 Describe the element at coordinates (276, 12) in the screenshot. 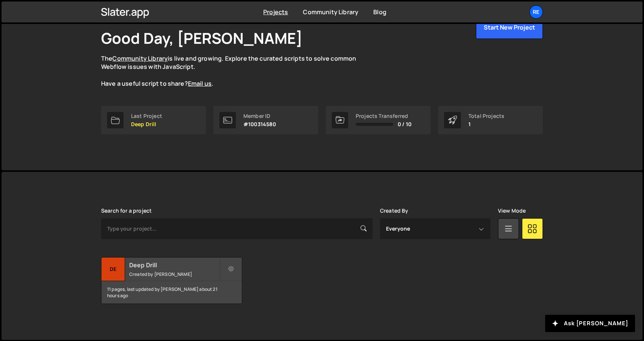

I see `a: Projects` at that location.